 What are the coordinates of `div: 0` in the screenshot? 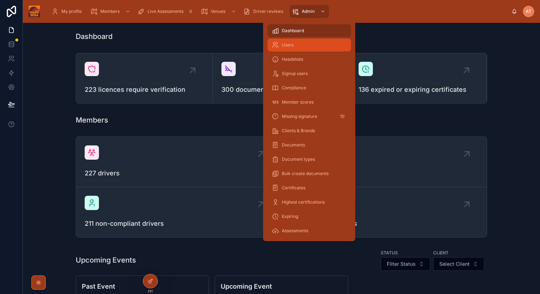 It's located at (191, 11).